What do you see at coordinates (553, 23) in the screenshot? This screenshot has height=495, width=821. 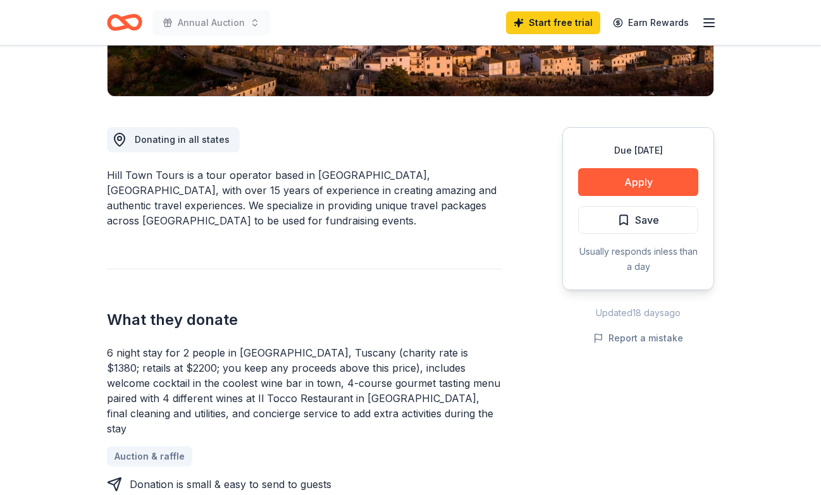 I see `a: Start free trial` at bounding box center [553, 23].